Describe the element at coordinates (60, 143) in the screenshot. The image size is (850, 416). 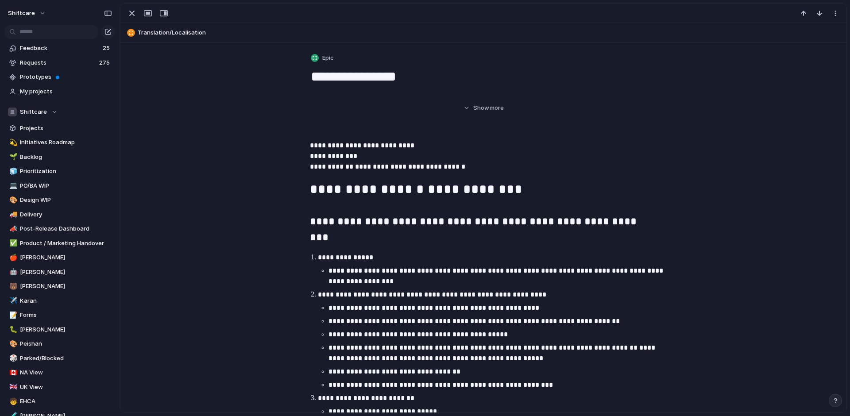
I see `a: 💫Initiatives Roadmap` at that location.